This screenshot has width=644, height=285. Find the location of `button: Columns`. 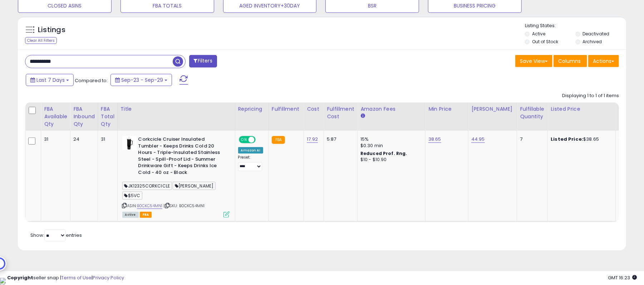

button: Columns is located at coordinates (571, 61).